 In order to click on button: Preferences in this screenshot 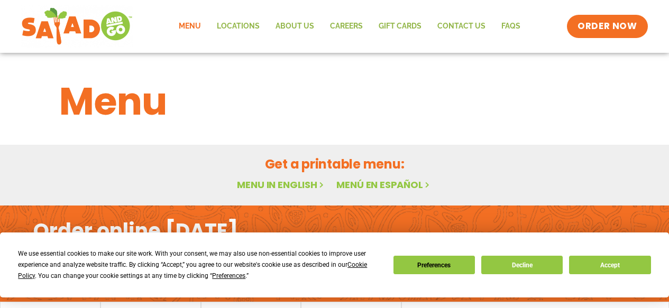, I will do `click(434, 265)`.